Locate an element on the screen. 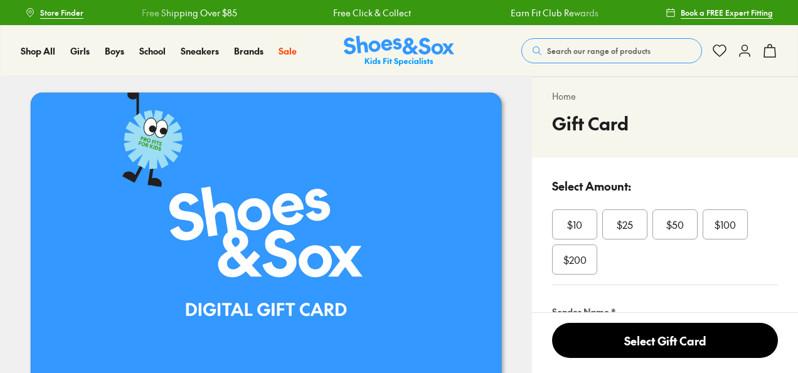 The width and height of the screenshot is (798, 373). span: Search our range of products is located at coordinates (599, 51).